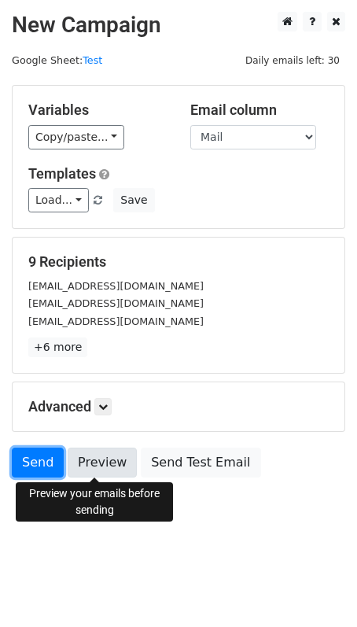 This screenshot has width=357, height=627. Describe the element at coordinates (57, 347) in the screenshot. I see `a: +6 more` at that location.